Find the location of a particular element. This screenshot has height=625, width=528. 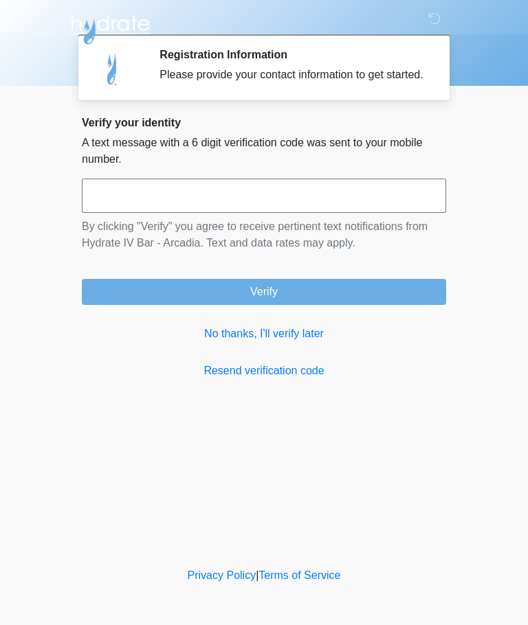

a: Resend verification code is located at coordinates (264, 371).